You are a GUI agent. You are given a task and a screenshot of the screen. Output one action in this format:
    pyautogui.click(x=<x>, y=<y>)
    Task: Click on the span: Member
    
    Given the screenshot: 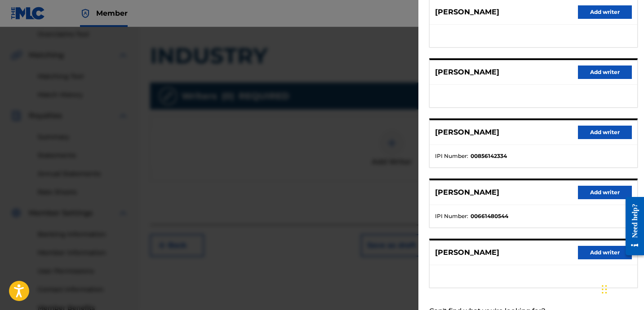 What is the action you would take?
    pyautogui.click(x=112, y=13)
    